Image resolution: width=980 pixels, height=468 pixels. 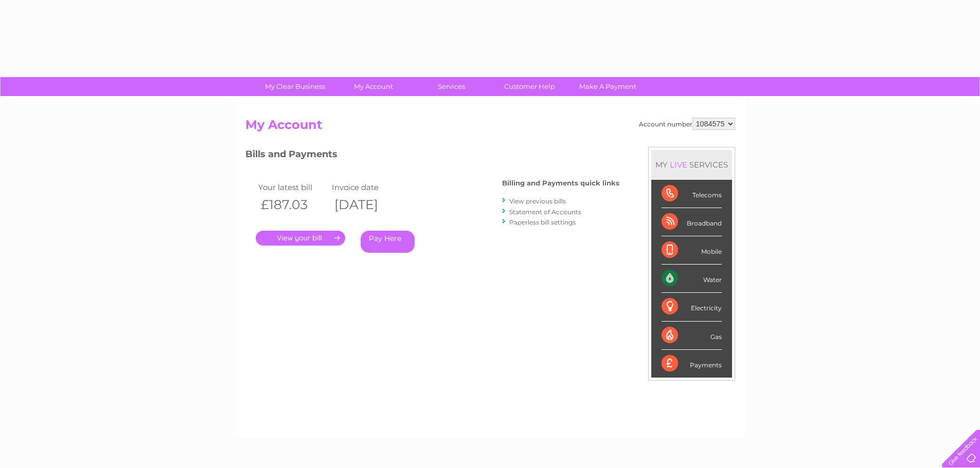 I want to click on h4: Billing and Payments quick links, so click(x=561, y=183).